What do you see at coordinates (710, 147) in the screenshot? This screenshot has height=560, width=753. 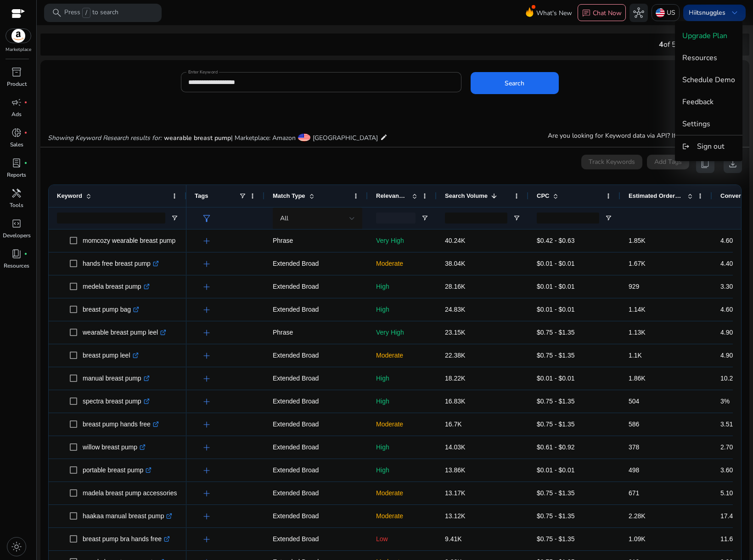 I see `span: Sign out` at bounding box center [710, 147].